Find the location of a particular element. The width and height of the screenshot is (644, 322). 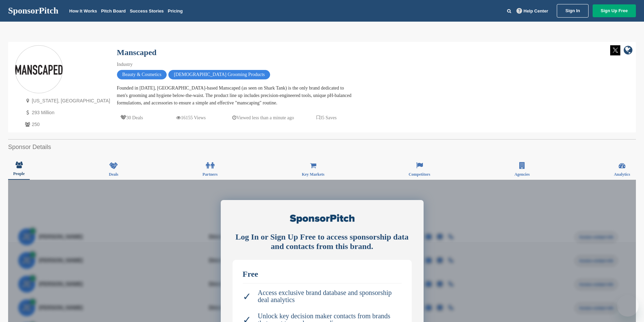

p: Viewed less than a minute ago is located at coordinates (263, 118).